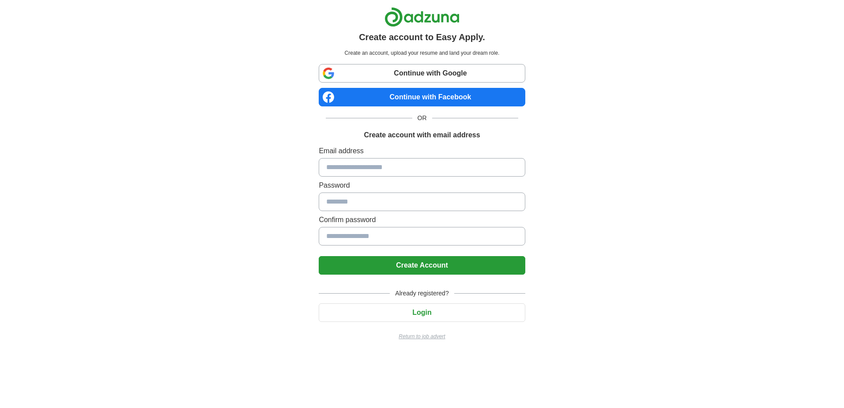 The height and width of the screenshot is (408, 844). Describe the element at coordinates (422, 17) in the screenshot. I see `img: Adzuna logo` at that location.